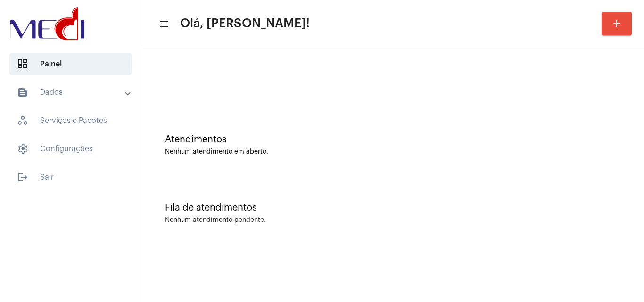 Image resolution: width=644 pixels, height=302 pixels. I want to click on span: Configurações, so click(70, 149).